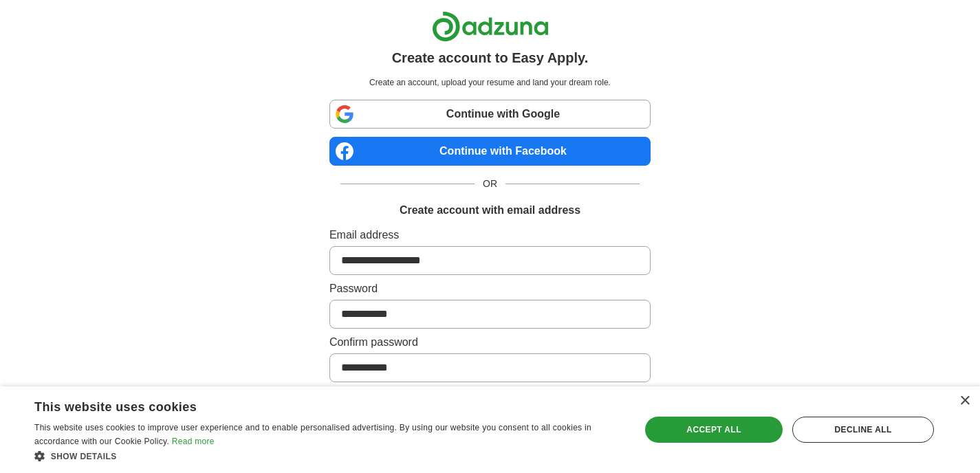  Describe the element at coordinates (490, 114) in the screenshot. I see `a: Continue with Google` at that location.